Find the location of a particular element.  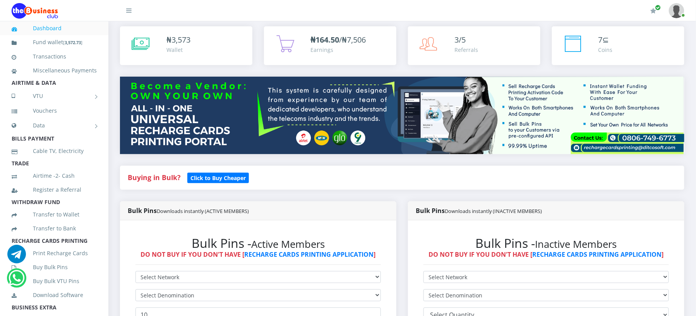

div: Wallet is located at coordinates (178, 50).